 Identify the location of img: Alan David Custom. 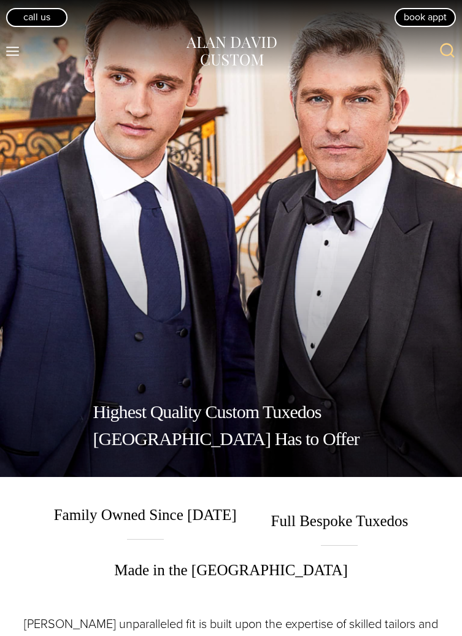
(231, 52).